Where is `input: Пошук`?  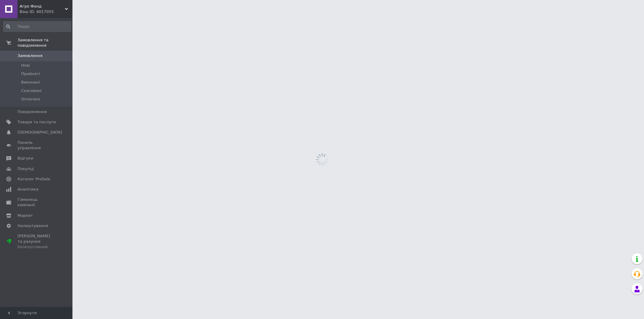
input: Пошук is located at coordinates (37, 26).